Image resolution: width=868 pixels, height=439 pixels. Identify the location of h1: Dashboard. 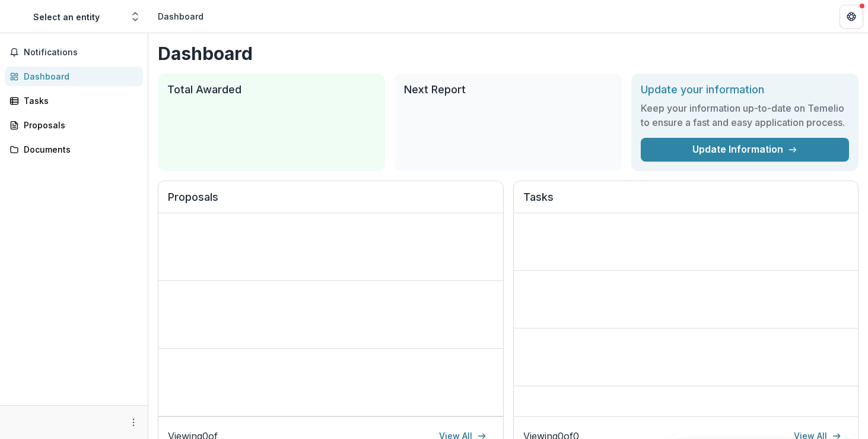
(508, 53).